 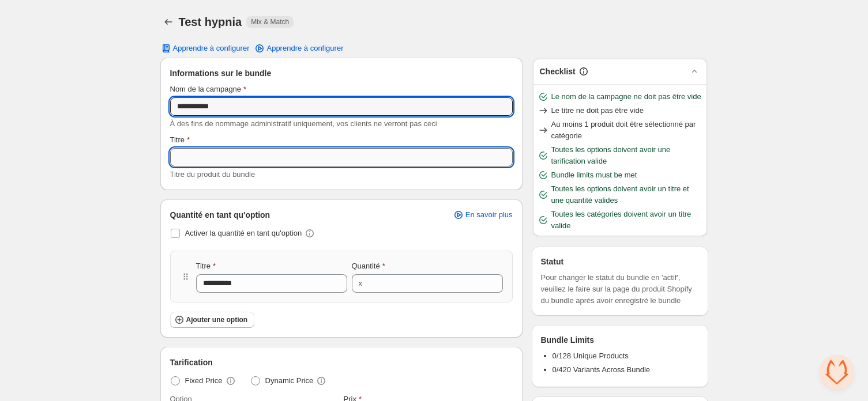 I want to click on span: À des fins de nommage administratif uniquement, vos clients ne verront pas ceci, so click(x=304, y=123).